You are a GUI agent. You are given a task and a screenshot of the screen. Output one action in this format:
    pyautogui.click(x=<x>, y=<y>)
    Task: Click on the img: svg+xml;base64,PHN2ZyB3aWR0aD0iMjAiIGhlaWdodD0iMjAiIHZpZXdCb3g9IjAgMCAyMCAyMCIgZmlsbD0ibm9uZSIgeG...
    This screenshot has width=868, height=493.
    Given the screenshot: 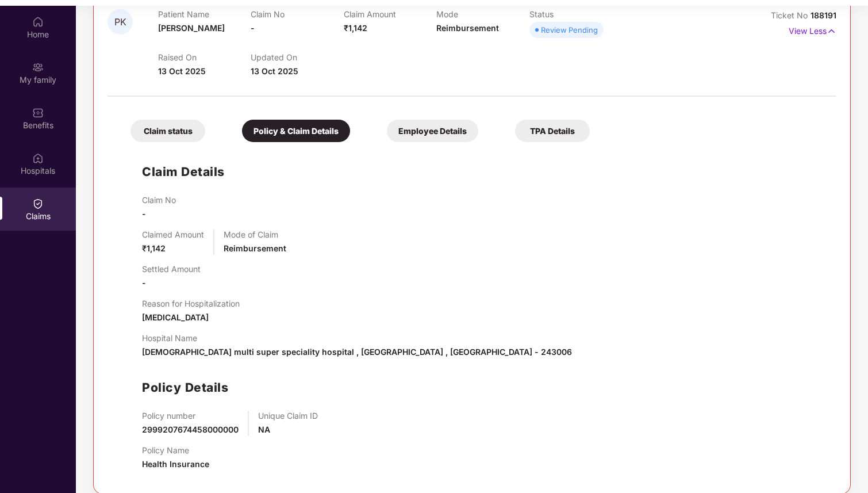 What is the action you would take?
    pyautogui.click(x=38, y=67)
    